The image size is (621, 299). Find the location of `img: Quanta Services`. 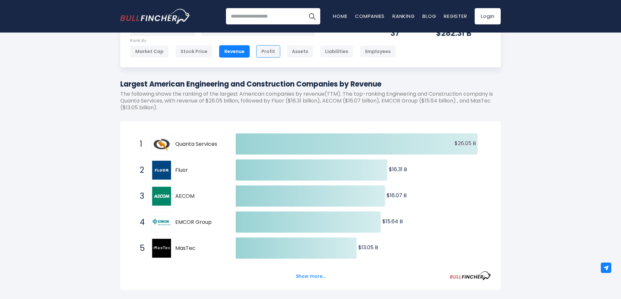

img: Quanta Services is located at coordinates (162, 144).